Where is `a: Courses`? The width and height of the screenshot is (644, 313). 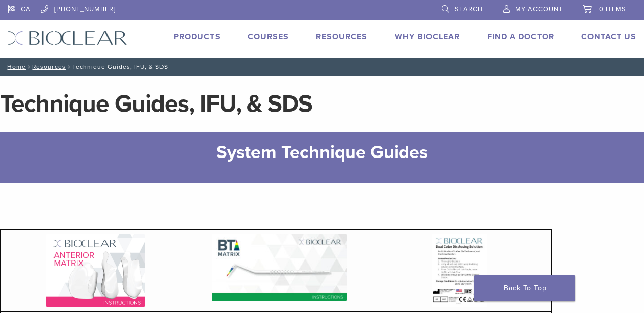 a: Courses is located at coordinates (268, 37).